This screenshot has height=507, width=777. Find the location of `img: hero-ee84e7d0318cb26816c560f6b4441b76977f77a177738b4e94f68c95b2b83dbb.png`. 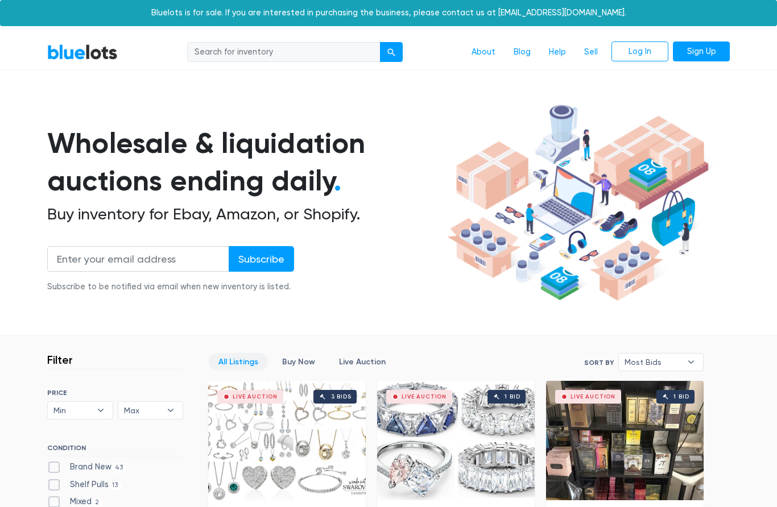

img: hero-ee84e7d0318cb26816c560f6b4441b76977f77a177738b4e94f68c95b2b83dbb.png is located at coordinates (578, 203).